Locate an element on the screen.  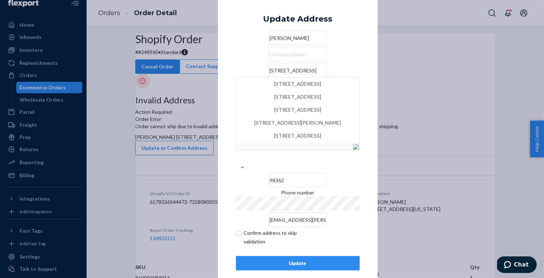
input: Company Name is located at coordinates (298, 54).